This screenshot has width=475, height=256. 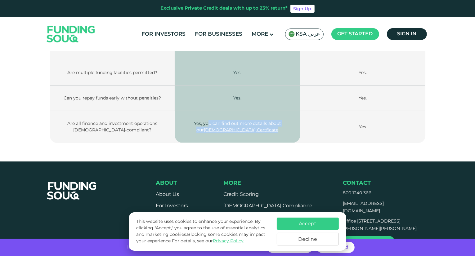 What do you see at coordinates (203, 232) in the screenshot?
I see `p: This website uses cookies to enhance your experience. By clicking "Accept," you agree to the use ...` at bounding box center [203, 232].